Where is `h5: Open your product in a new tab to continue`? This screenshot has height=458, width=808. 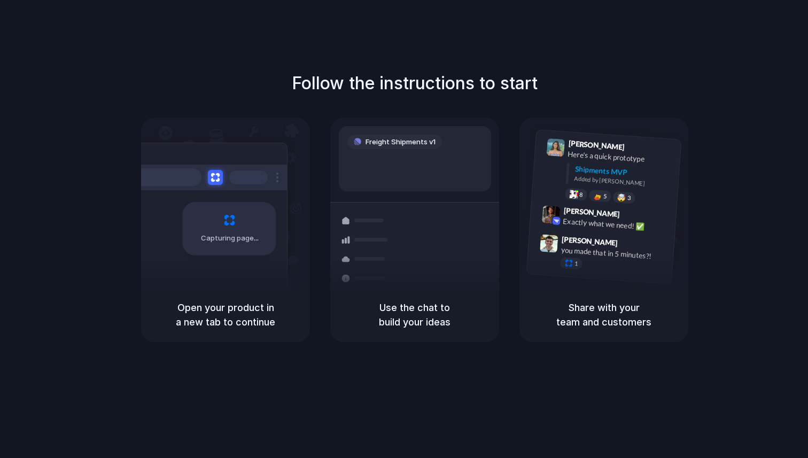
h5: Open your product in a new tab to continue is located at coordinates (226, 315).